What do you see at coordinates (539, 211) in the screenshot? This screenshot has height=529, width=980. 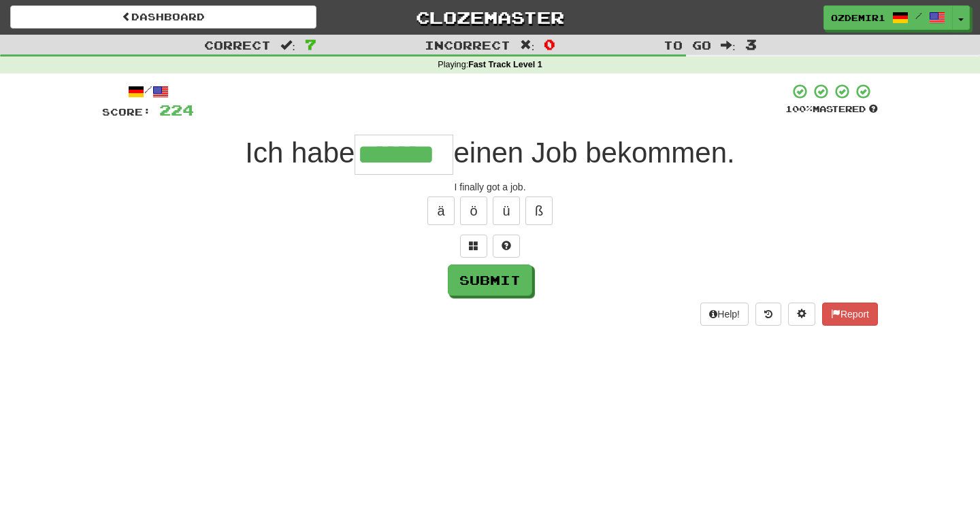 I see `button: ß` at bounding box center [539, 211].